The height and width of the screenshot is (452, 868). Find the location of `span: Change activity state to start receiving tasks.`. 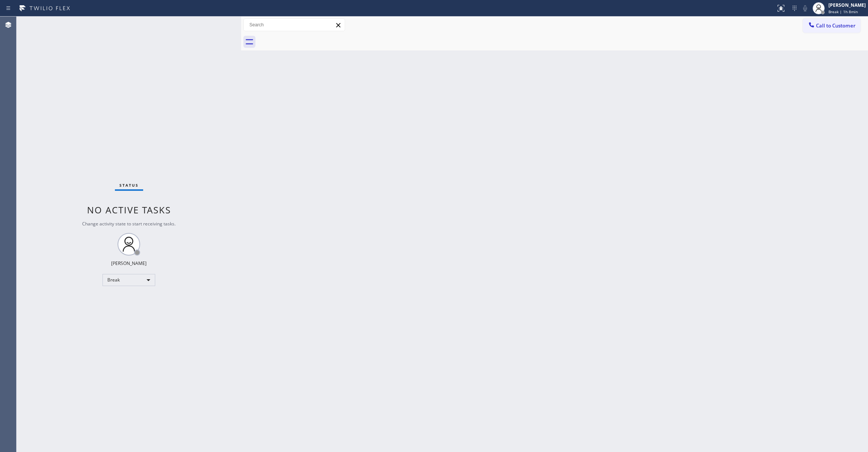

span: Change activity state to start receiving tasks. is located at coordinates (129, 223).